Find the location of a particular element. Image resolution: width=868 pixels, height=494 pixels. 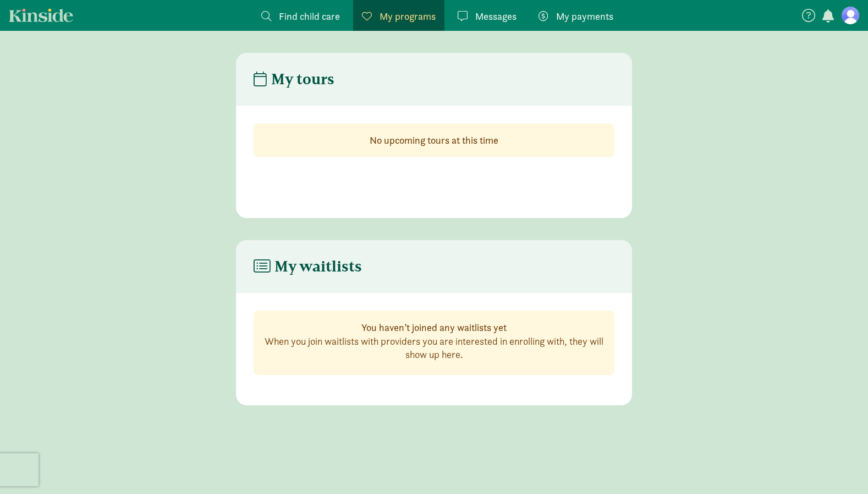

p: When you join waitlists with providers you are interested in enrolling with, they will show up here. is located at coordinates (434, 348).